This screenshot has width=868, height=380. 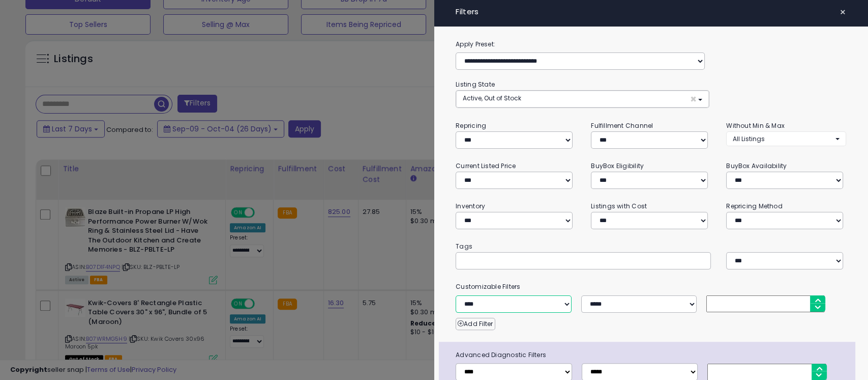 What do you see at coordinates (475, 324) in the screenshot?
I see `button: Add Filter` at bounding box center [475, 324].